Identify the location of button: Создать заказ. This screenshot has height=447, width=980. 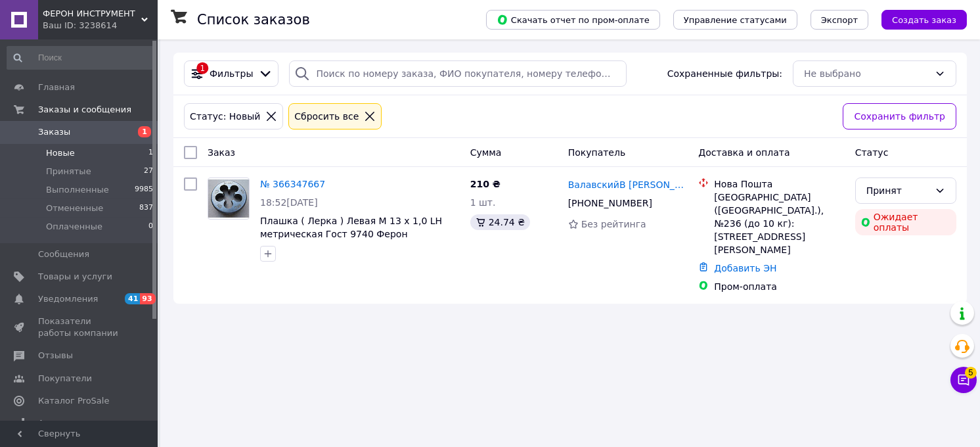
(924, 20).